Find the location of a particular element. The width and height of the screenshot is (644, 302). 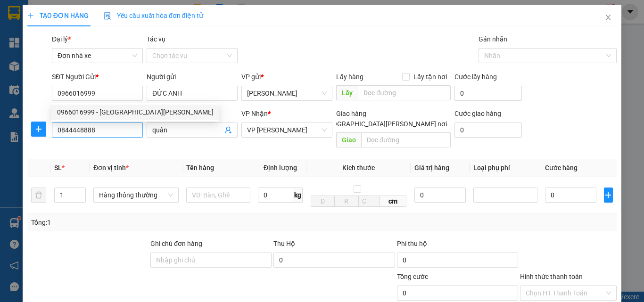

label: Gán nhãn is located at coordinates (493, 39).